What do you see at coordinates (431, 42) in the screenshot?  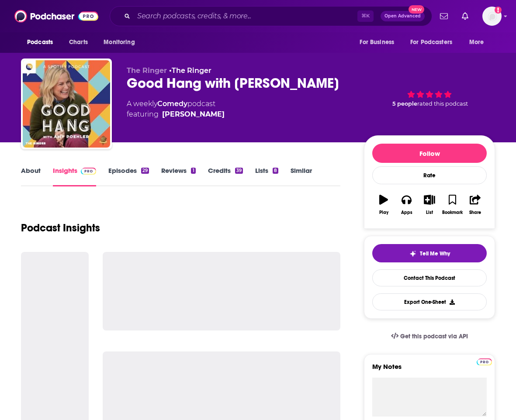 I see `span: For Podcasters` at bounding box center [431, 42].